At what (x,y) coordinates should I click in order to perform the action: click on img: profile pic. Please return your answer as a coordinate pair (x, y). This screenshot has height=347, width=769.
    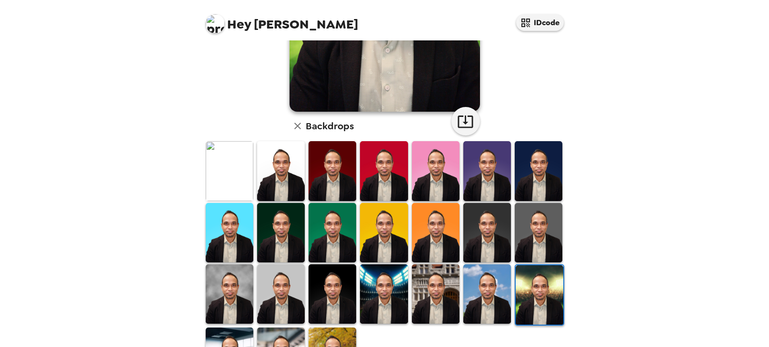
    Looking at the image, I should click on (215, 24).